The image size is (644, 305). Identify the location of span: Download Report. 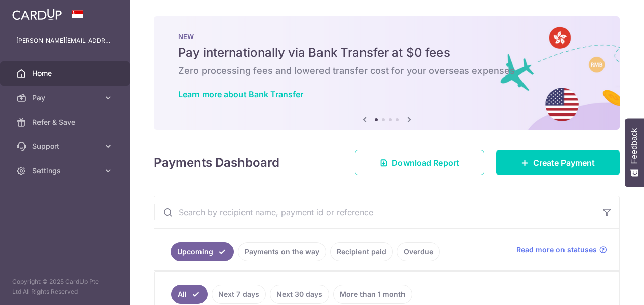
(425, 162).